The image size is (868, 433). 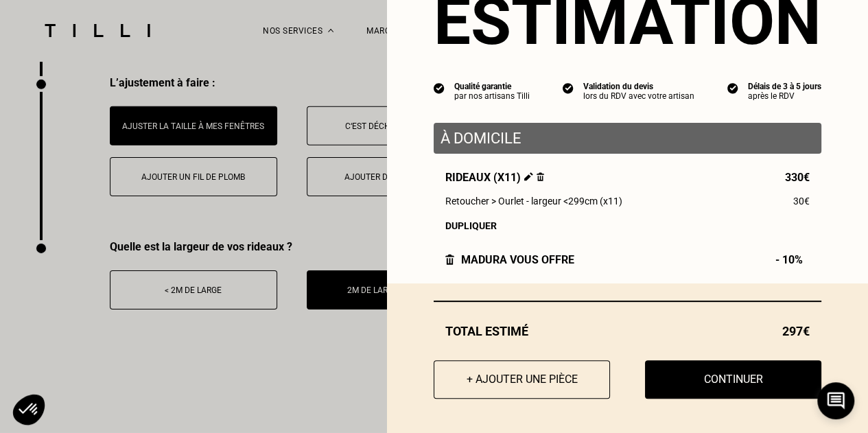 I want to click on div: Total estimé, so click(x=628, y=331).